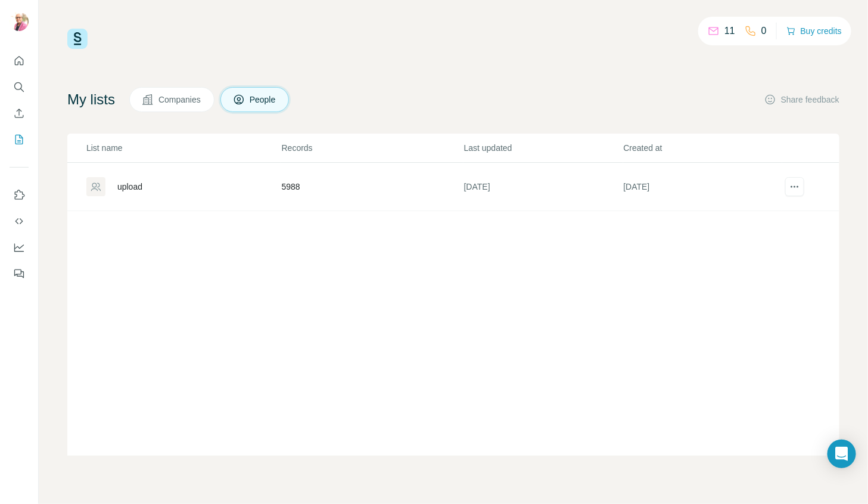 This screenshot has height=504, width=868. Describe the element at coordinates (19, 248) in the screenshot. I see `button: Dashboard` at that location.